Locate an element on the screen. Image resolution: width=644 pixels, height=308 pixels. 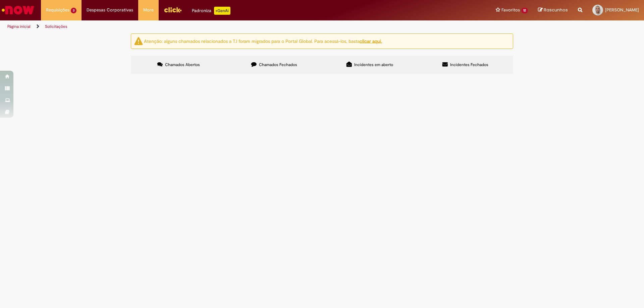
span: Requisições is located at coordinates (57, 10).